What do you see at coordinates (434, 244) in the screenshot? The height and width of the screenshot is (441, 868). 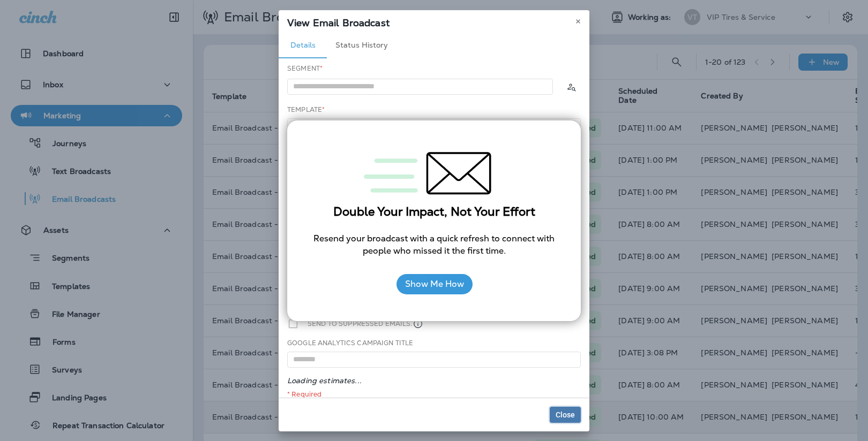 I see `p: Resend your broadcast with a quick refresh to connect with people who missed it the first time.` at bounding box center [434, 244].